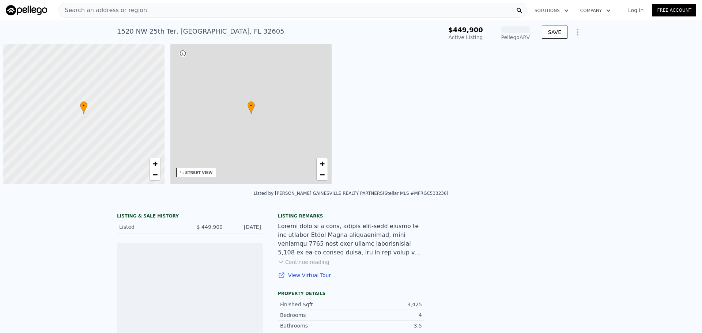 The image size is (702, 333). What do you see at coordinates (386, 315) in the screenshot?
I see `div: 4` at bounding box center [386, 315].